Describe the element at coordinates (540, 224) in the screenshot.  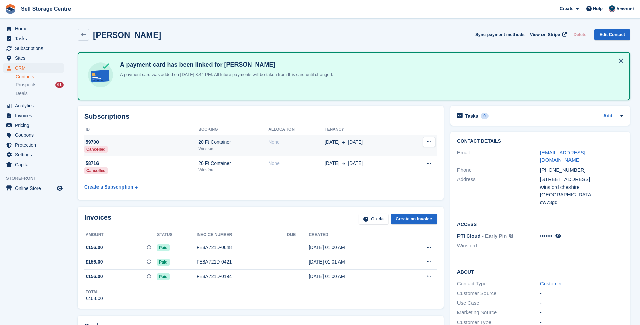
I see `h2: Access` at that location.